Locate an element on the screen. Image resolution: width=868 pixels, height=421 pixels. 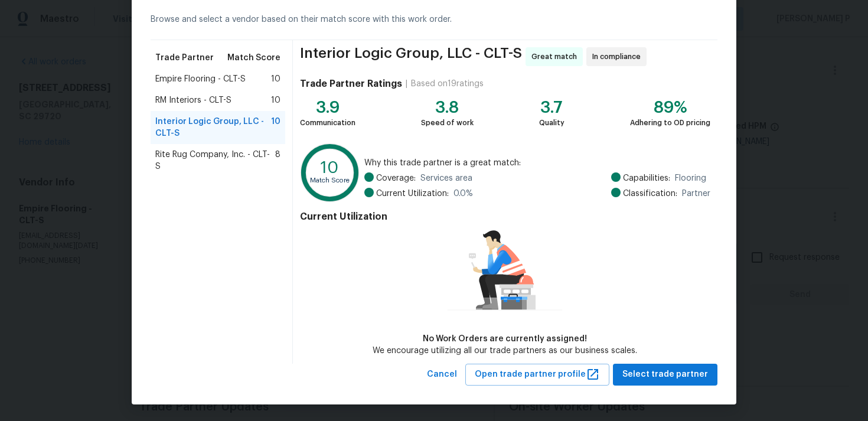
span: Coverage: is located at coordinates (396, 178).